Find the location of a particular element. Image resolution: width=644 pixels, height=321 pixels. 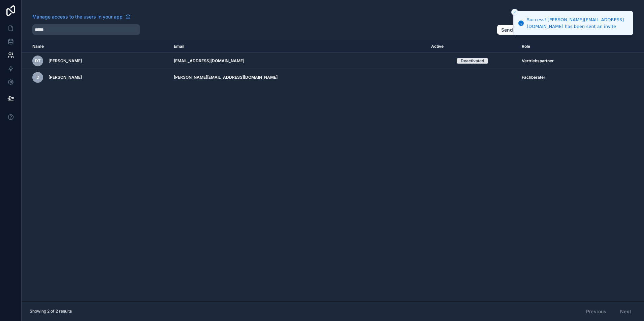

span: Fachberater is located at coordinates (534, 78).